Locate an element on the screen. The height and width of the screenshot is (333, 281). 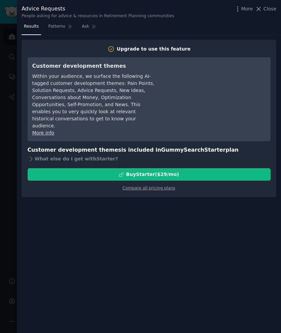
button: BuyStarter($29/mo) is located at coordinates (149, 174).